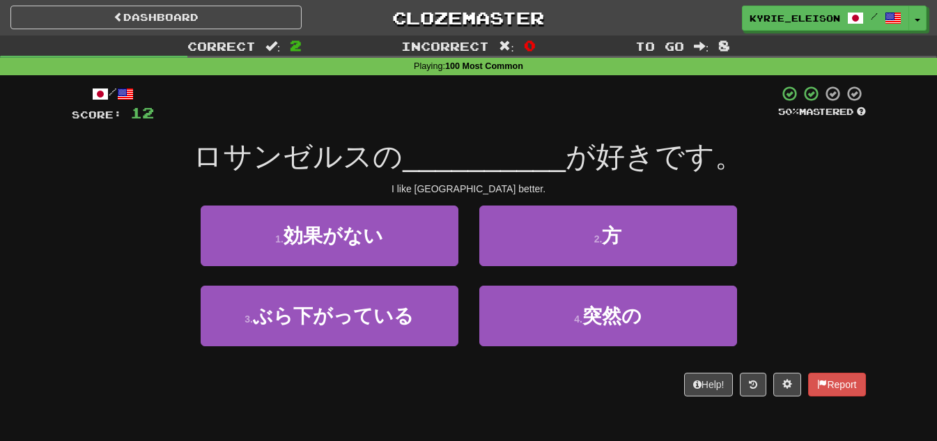 The width and height of the screenshot is (937, 441). Describe the element at coordinates (222, 46) in the screenshot. I see `span: Correct` at that location.